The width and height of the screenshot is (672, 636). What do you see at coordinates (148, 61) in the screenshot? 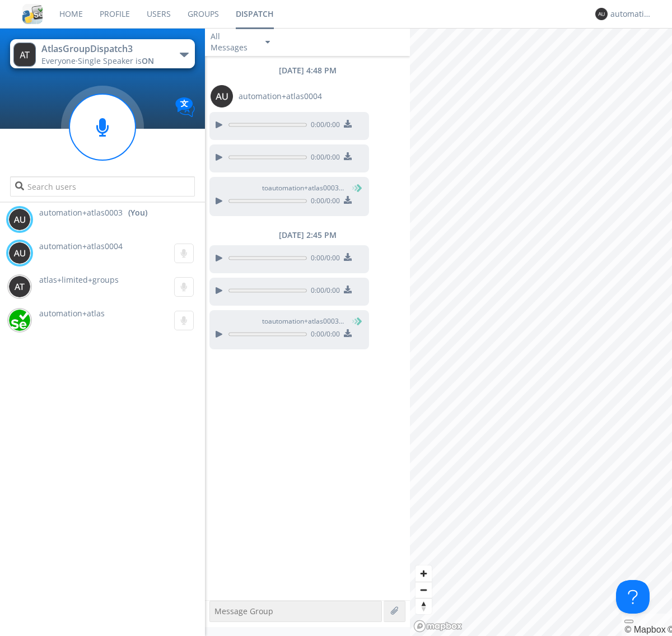
I see `span: ON` at bounding box center [148, 61].